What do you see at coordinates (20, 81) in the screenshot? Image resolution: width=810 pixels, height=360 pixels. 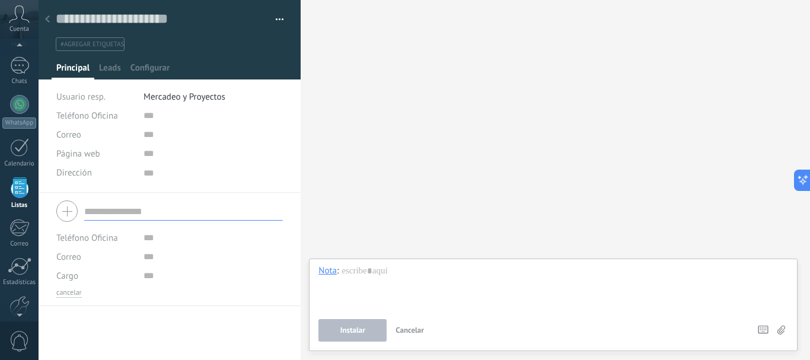 I see `div: Chats` at bounding box center [20, 81].